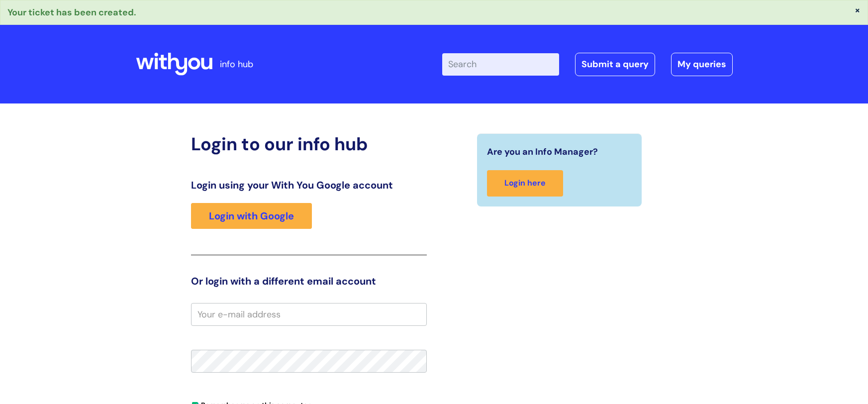 This screenshot has width=868, height=404. I want to click on a: Submit a query, so click(615, 64).